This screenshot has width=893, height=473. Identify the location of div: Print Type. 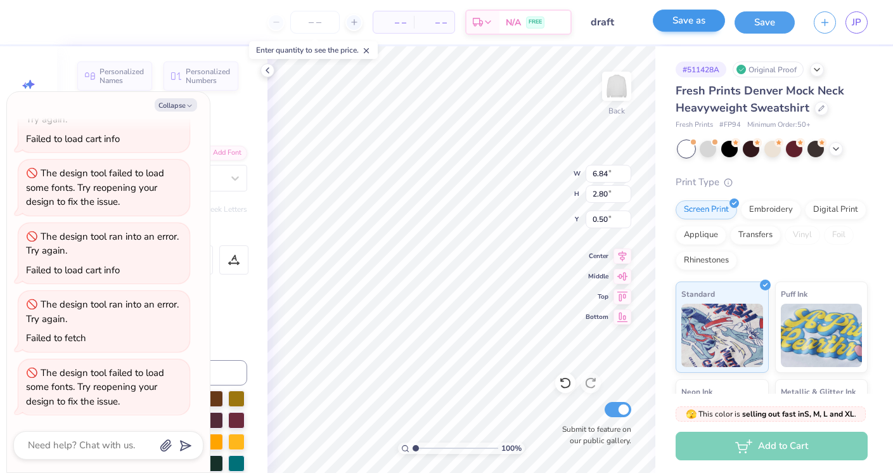
(771, 182).